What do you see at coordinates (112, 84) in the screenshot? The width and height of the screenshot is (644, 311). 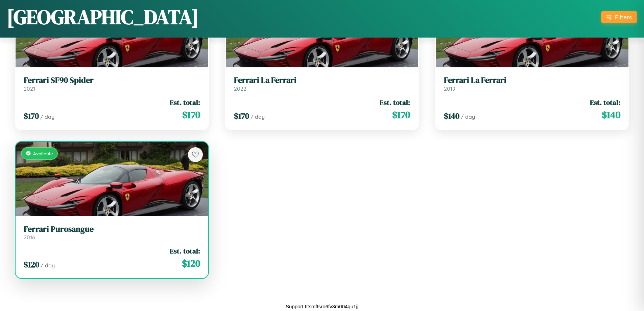 I see `a: Ferrari SF90 Spider2021` at bounding box center [112, 84].